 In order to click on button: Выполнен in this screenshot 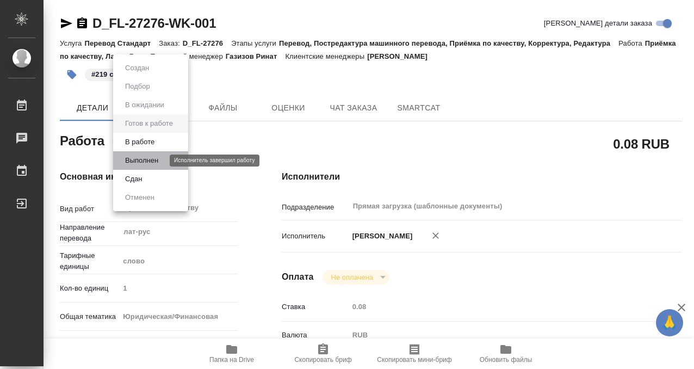, I will do `click(141, 160)`.